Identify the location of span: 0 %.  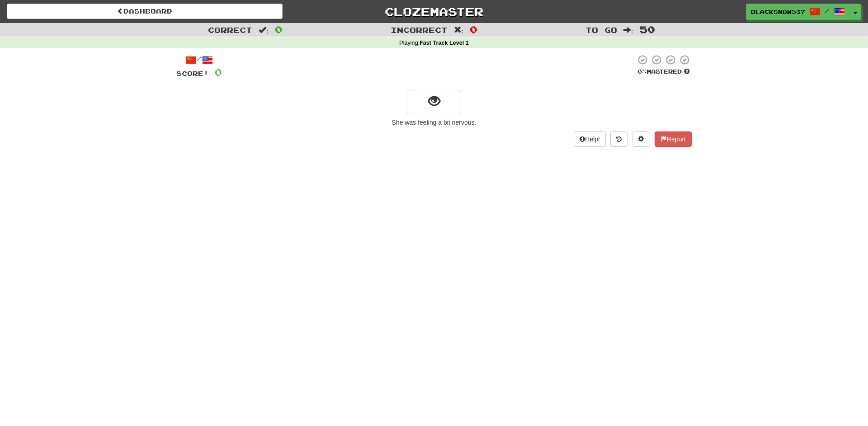
(641, 72).